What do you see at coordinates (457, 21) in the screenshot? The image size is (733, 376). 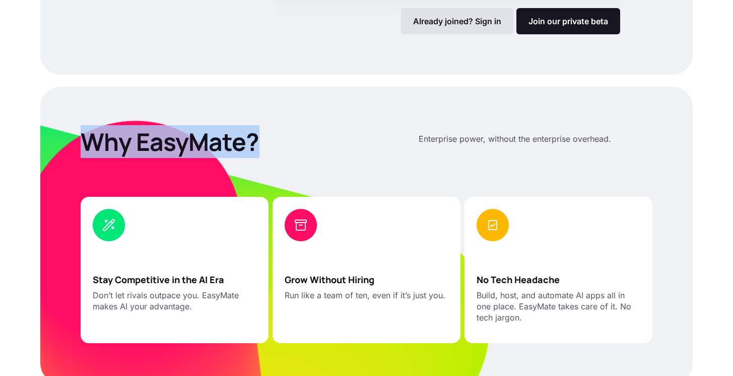 I see `p: Already joined? Sign in` at bounding box center [457, 21].